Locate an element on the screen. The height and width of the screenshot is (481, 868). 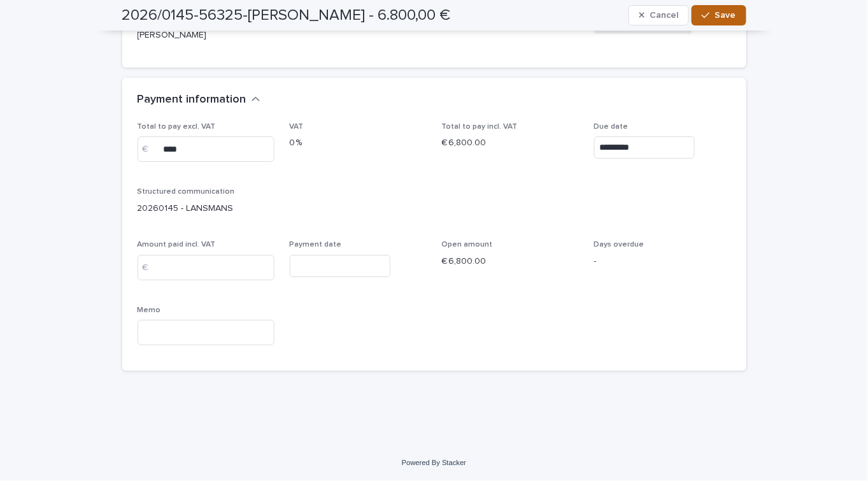
span: Payment date is located at coordinates (316, 244).